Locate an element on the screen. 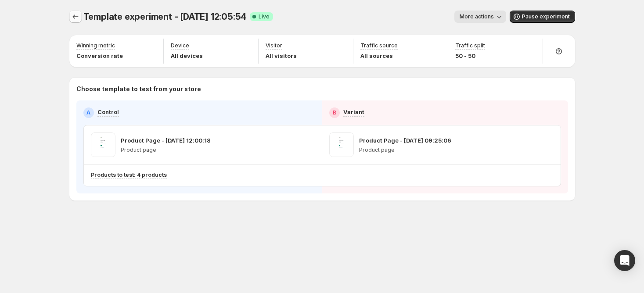 This screenshot has width=644, height=293. button: Pause experiment is located at coordinates (542, 17).